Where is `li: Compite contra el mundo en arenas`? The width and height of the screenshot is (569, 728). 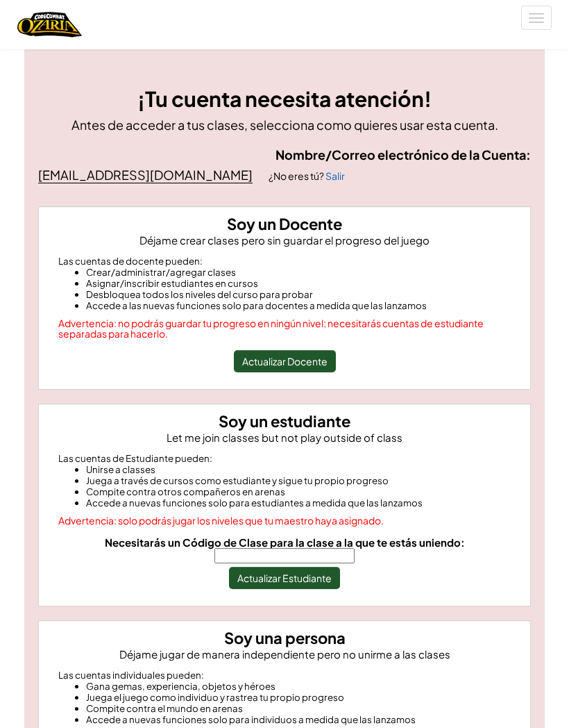
li: Compite contra el mundo en arenas is located at coordinates (298, 708).